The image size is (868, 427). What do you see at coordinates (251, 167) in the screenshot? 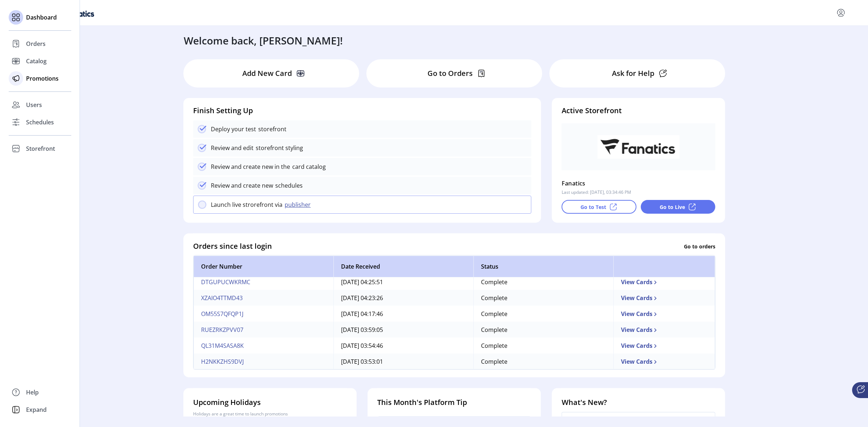
I see `p: Review and create new in the` at bounding box center [251, 167].